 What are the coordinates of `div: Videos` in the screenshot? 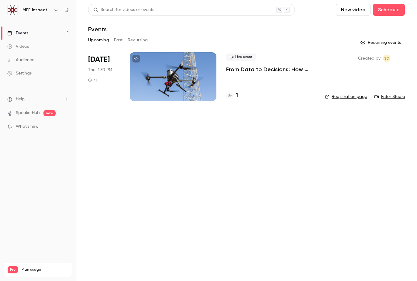 It's located at (18, 47).